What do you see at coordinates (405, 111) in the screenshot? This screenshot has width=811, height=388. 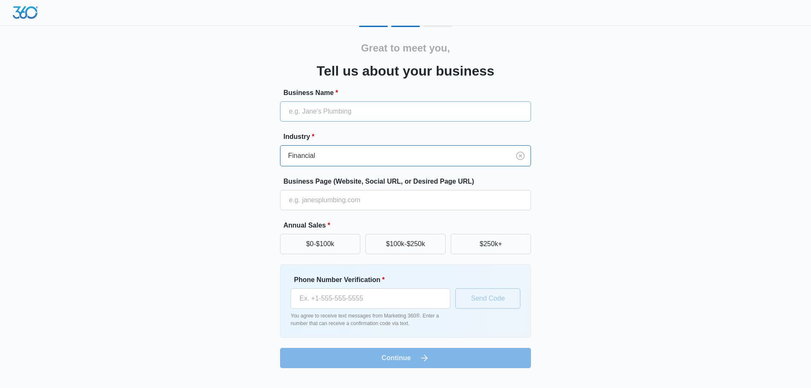 I see `input: e.g. Jane's Plumbing` at bounding box center [405, 111].